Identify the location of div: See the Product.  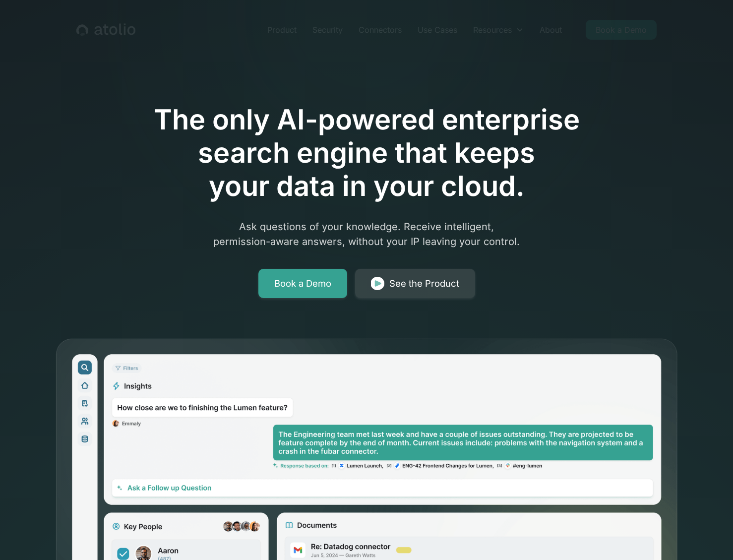
(424, 284).